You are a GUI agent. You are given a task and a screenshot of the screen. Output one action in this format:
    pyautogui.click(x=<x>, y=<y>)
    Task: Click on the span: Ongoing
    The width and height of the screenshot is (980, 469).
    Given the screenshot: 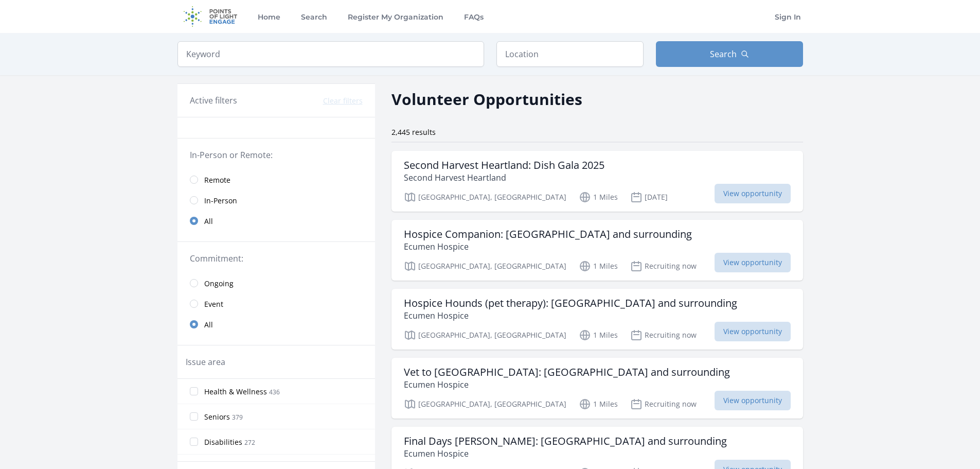 What is the action you would take?
    pyautogui.click(x=218, y=283)
    